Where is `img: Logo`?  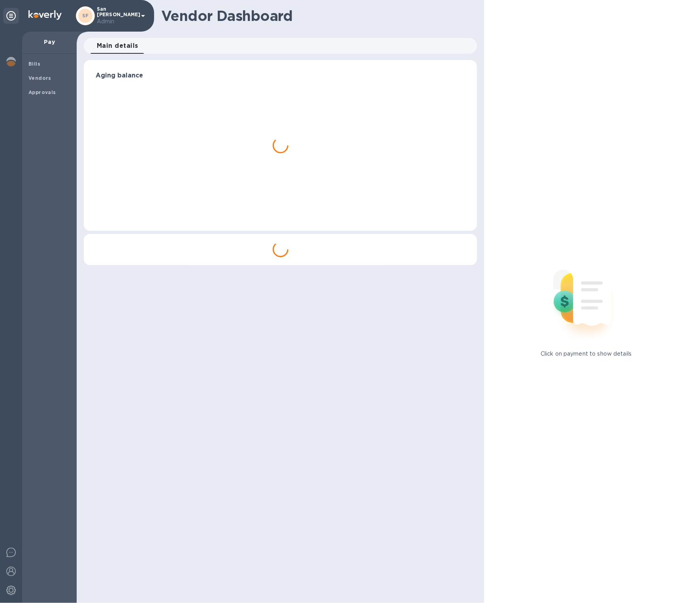
img: Logo is located at coordinates (45, 15).